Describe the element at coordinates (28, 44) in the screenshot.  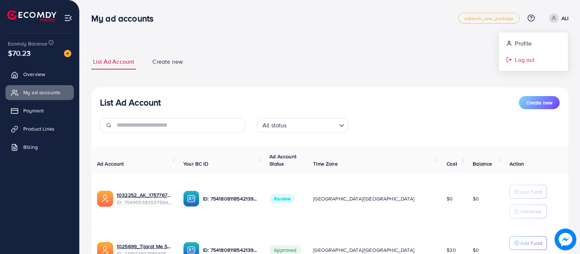
I see `span: Ecomdy Balance` at that location.